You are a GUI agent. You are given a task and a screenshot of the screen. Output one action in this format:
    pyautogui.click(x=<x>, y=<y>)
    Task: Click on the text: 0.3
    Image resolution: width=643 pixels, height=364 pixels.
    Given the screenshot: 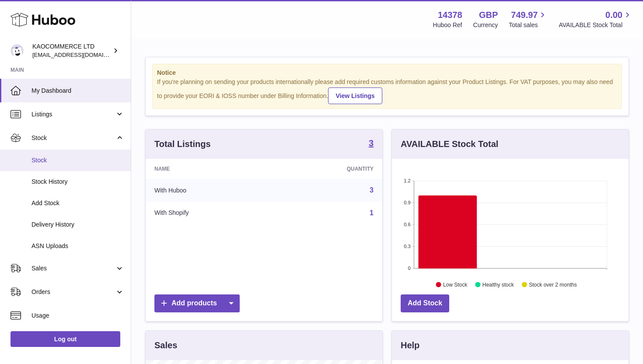 What is the action you would take?
    pyautogui.click(x=407, y=246)
    